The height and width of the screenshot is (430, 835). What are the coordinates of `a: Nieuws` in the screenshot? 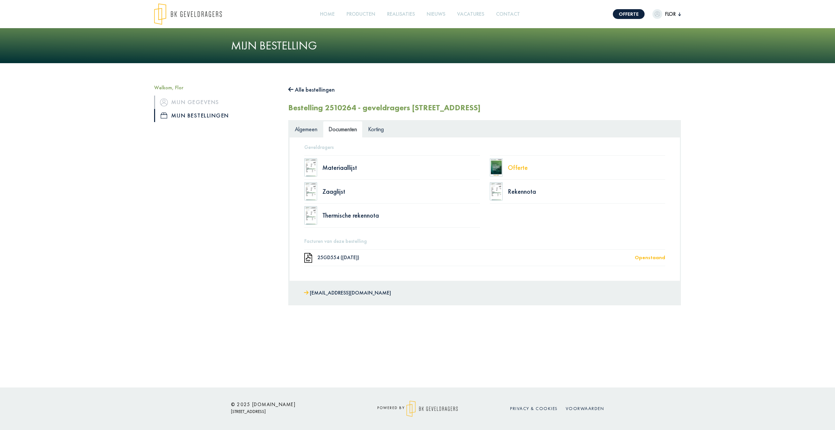 It's located at (436, 14).